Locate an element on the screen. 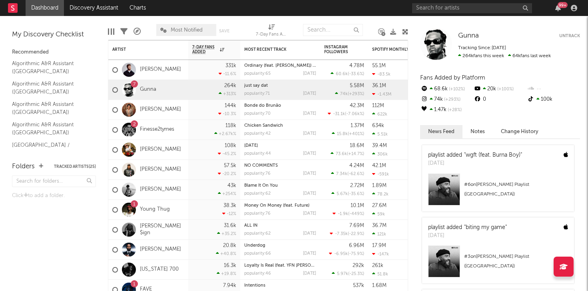 The width and height of the screenshot is (588, 291). div: Artist is located at coordinates (142, 50).